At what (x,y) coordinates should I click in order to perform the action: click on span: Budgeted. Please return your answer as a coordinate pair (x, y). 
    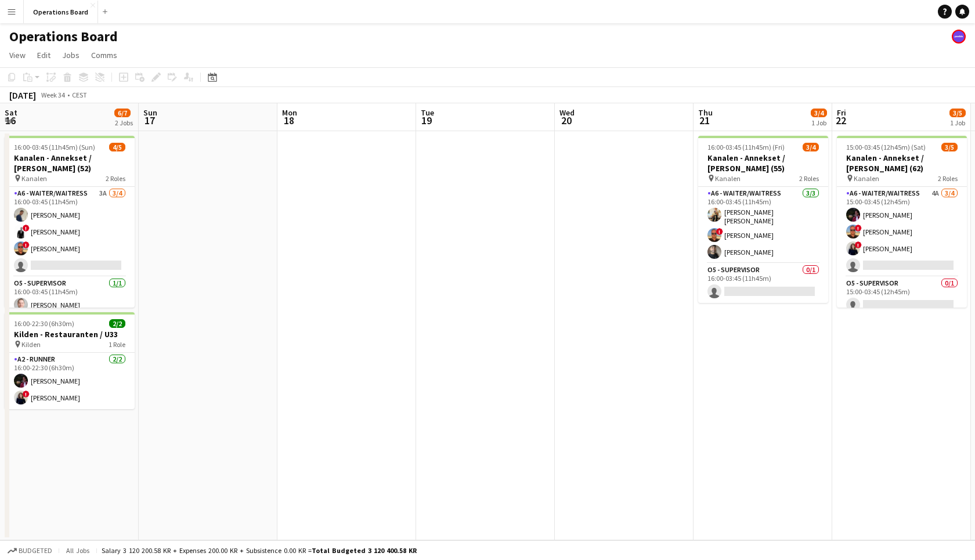
    Looking at the image, I should click on (35, 551).